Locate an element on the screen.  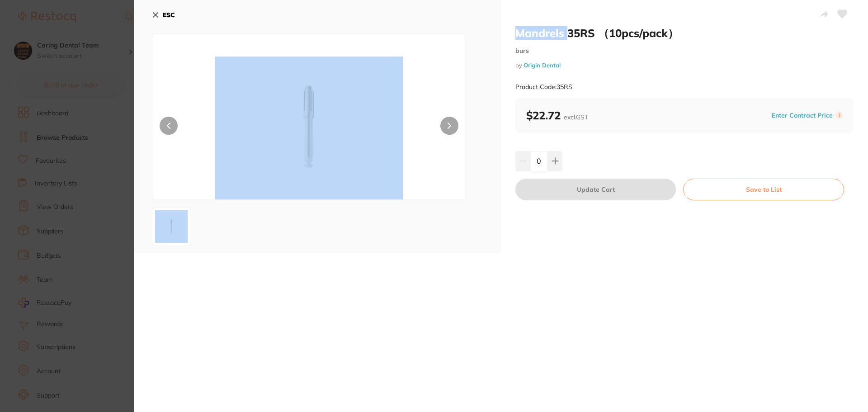
button: Enter Contract Price is located at coordinates (802, 115).